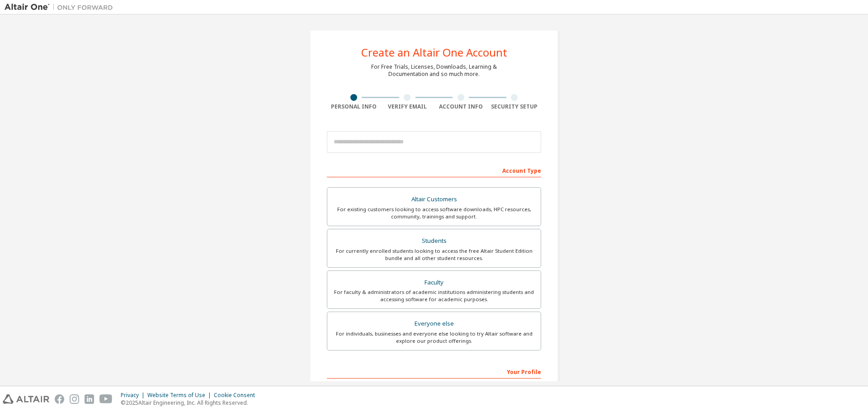 This screenshot has height=412, width=868. I want to click on div: Account Info, so click(461, 106).